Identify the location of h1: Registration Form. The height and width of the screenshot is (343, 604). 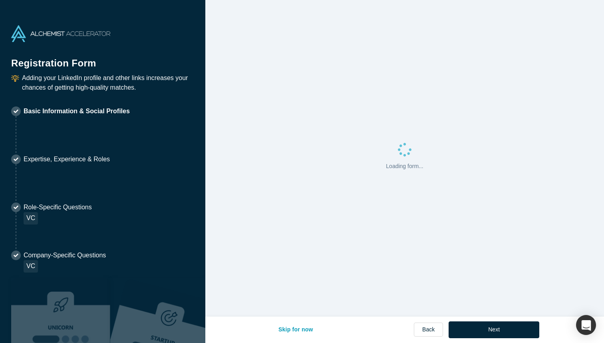
(103, 59).